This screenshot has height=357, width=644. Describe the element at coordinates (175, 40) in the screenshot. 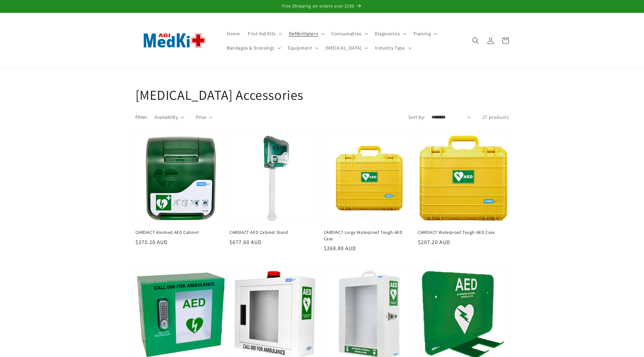

I see `img: AGI MedKit` at that location.